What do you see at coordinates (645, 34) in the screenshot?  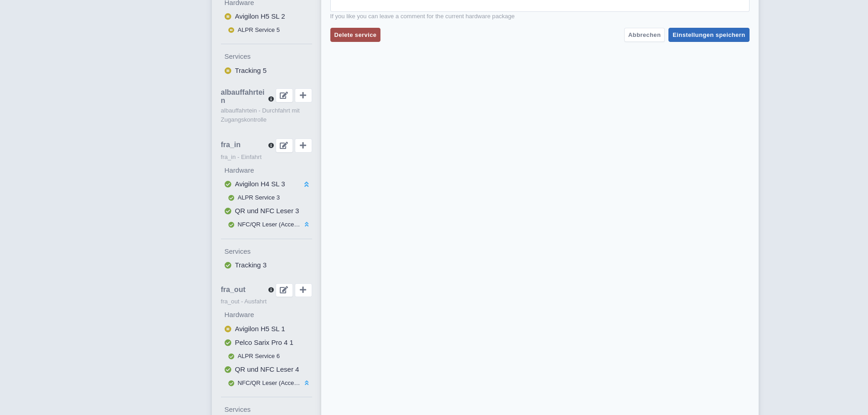 I see `button: Abbrechen` at bounding box center [645, 34].